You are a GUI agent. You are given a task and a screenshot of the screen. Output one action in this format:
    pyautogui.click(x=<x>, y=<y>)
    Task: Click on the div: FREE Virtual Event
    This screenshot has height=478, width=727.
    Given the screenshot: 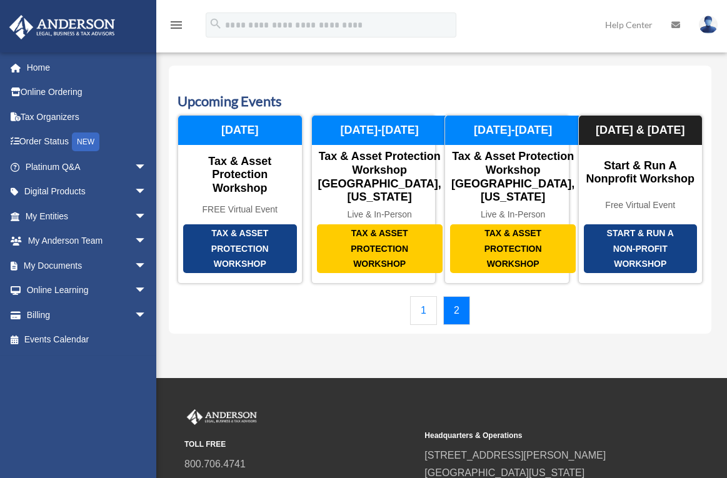 What is the action you would take?
    pyautogui.click(x=240, y=209)
    